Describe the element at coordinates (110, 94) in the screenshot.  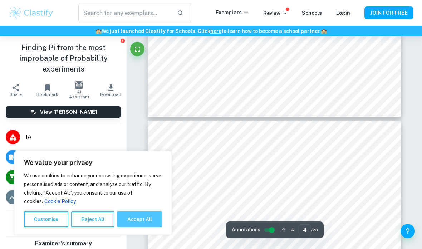
I see `span: Download` at that location.